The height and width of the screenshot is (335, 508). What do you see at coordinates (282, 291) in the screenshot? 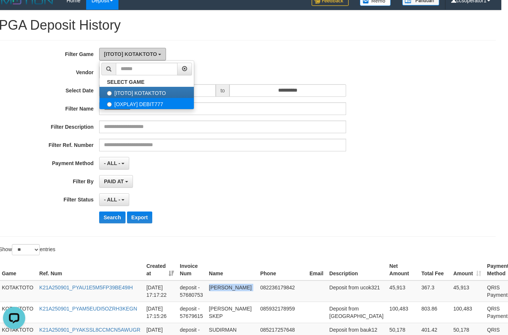
I see `td: 082236179842` at bounding box center [282, 291].